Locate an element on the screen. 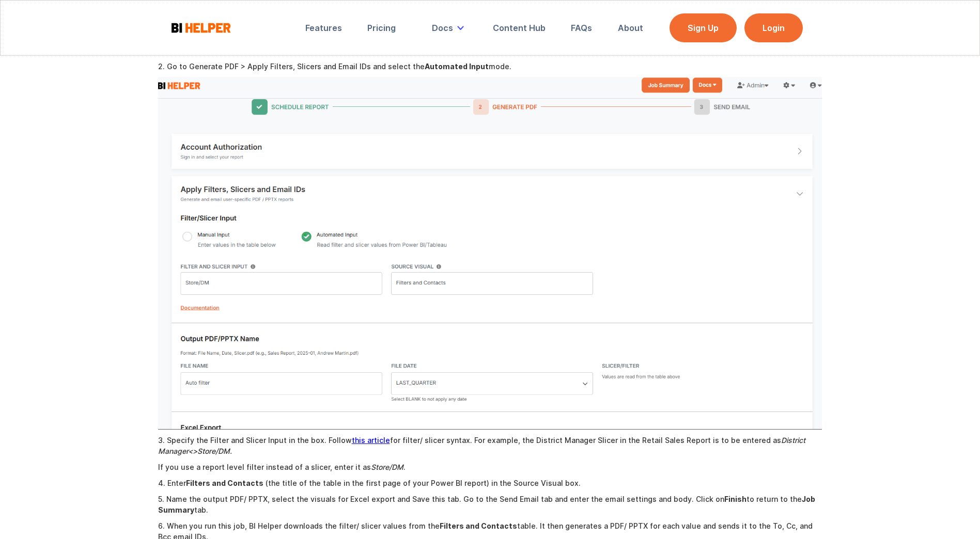 The image size is (980, 539). a: Features is located at coordinates (323, 28).